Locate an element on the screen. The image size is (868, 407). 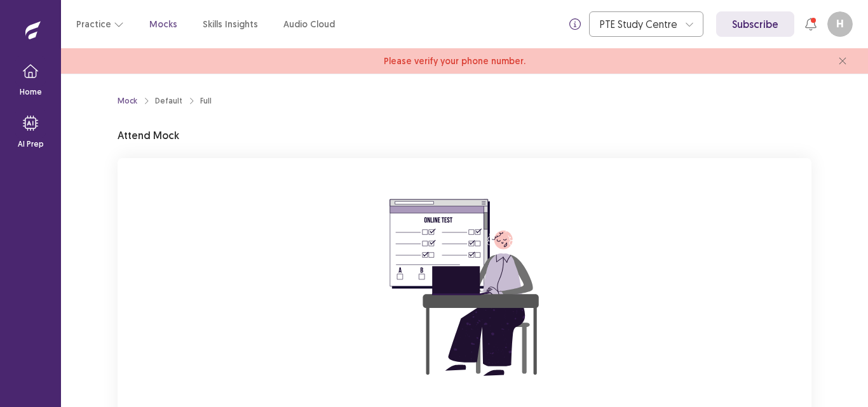
nav: breadcrumb is located at coordinates (164, 101).